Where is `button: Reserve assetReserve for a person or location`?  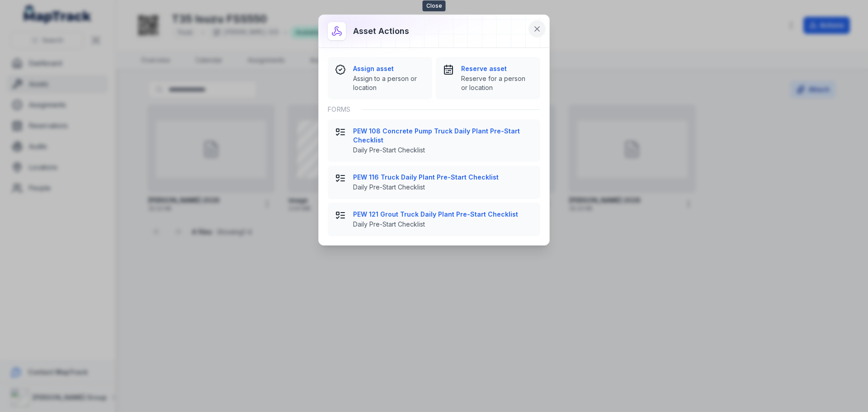
button: Reserve assetReserve for a person or location is located at coordinates (488, 78).